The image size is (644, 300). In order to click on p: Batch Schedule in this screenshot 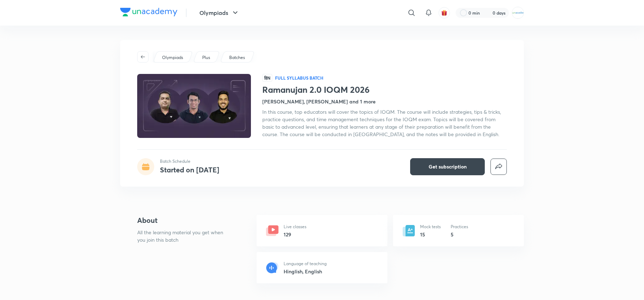, I will do `click(189, 162)`.